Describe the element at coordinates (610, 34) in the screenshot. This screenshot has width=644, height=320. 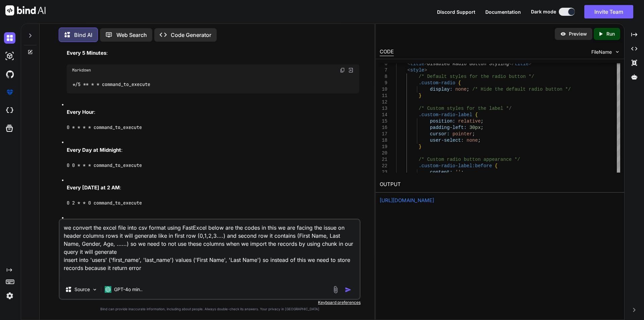
I see `p: Run` at that location.